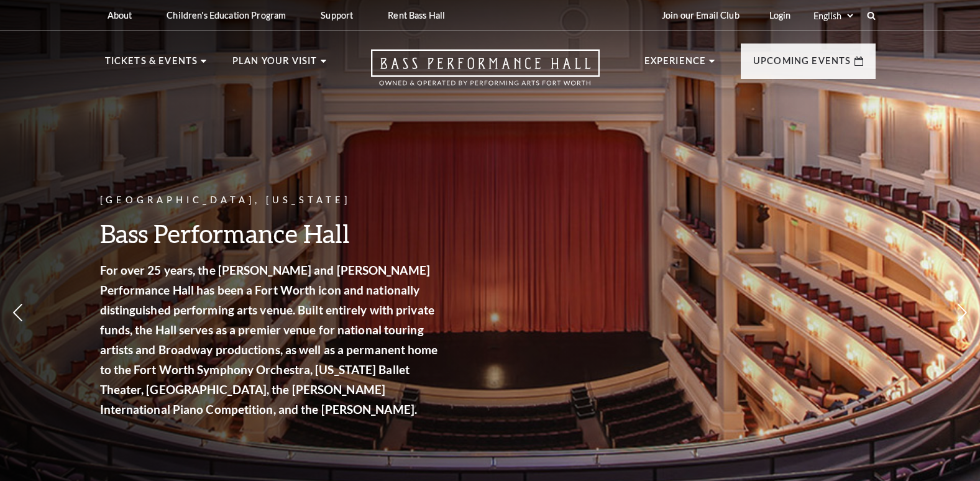 Image resolution: width=980 pixels, height=481 pixels. Describe the element at coordinates (336, 15) in the screenshot. I see `p: Support` at that location.